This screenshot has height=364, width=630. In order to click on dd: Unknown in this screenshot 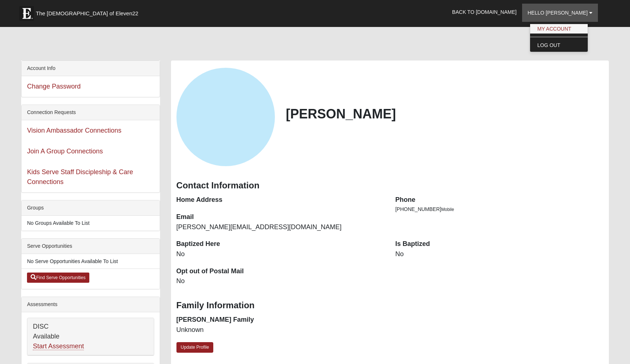, I will do `click(280, 330)`.